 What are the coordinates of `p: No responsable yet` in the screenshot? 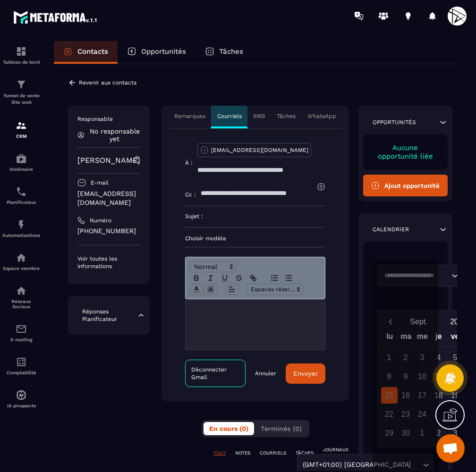 It's located at (115, 135).